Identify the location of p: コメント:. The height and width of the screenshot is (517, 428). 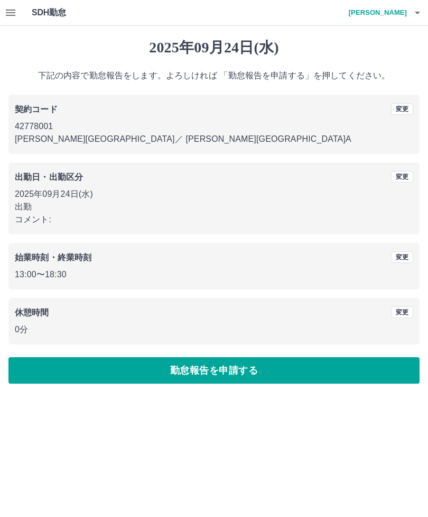
(214, 219).